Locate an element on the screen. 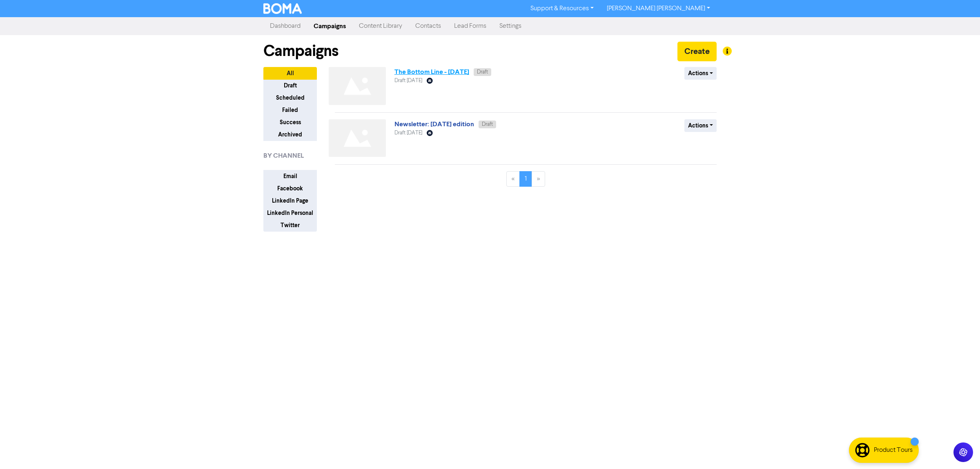 The height and width of the screenshot is (469, 980). button: Success is located at coordinates (290, 123).